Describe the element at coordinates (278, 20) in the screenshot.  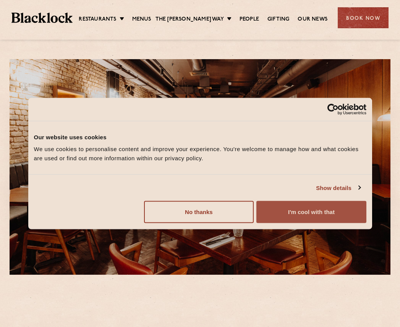
I see `a: Gifting` at that location.